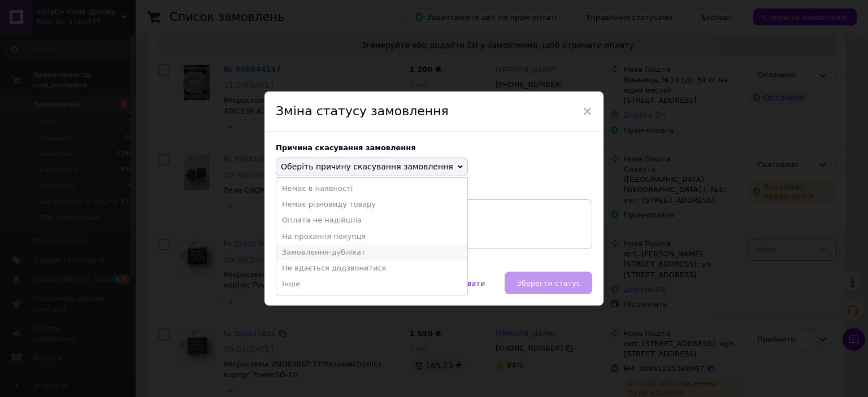 The width and height of the screenshot is (868, 397). Describe the element at coordinates (434, 147) in the screenshot. I see `div: Причина скасування замовлення` at that location.